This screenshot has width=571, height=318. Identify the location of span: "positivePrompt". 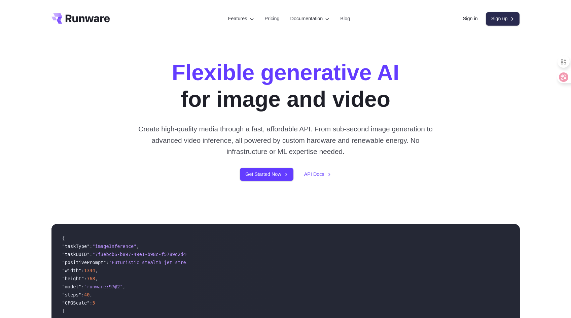
(84, 262).